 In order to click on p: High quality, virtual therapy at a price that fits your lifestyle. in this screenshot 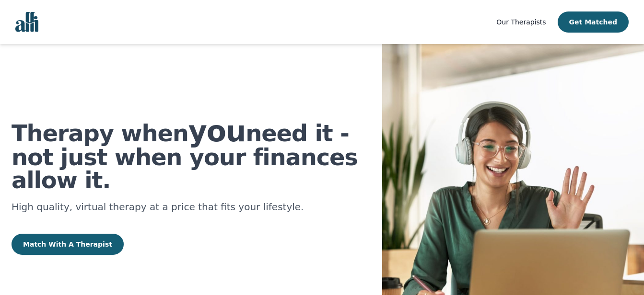, I will do `click(191, 206)`.